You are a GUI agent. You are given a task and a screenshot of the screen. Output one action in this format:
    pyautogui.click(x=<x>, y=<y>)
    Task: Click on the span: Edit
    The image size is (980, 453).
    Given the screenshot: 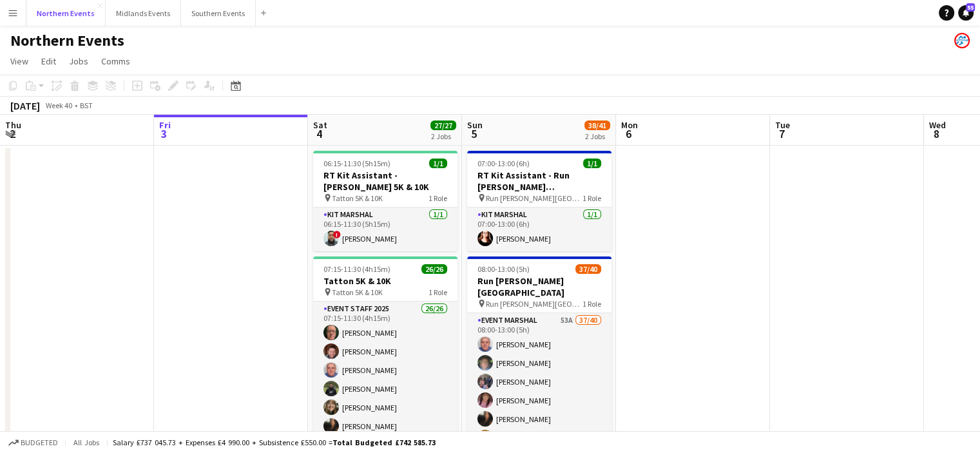 What is the action you would take?
    pyautogui.click(x=48, y=62)
    